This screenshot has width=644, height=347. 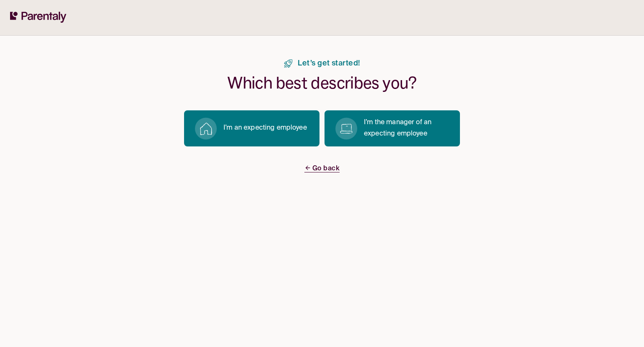 What do you see at coordinates (321, 83) in the screenshot?
I see `h1: Which best describes you?` at bounding box center [321, 83].